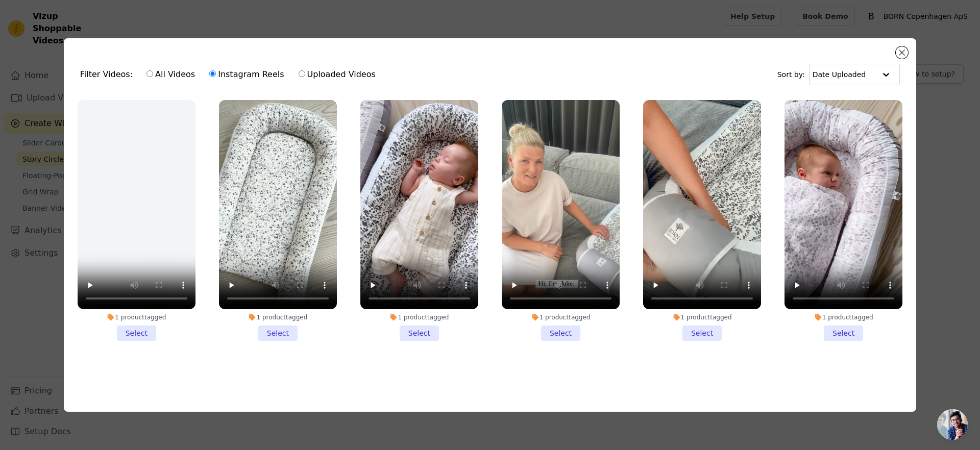  I want to click on button: Close modal, so click(902, 53).